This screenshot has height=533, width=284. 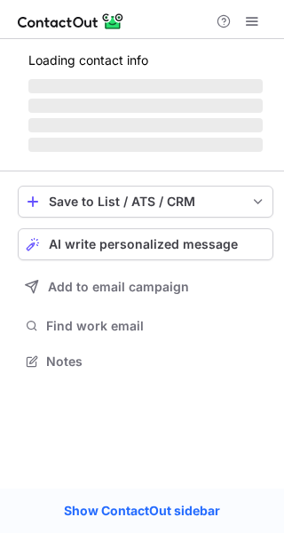 What do you see at coordinates (156, 326) in the screenshot?
I see `span: Find work email` at bounding box center [156, 326].